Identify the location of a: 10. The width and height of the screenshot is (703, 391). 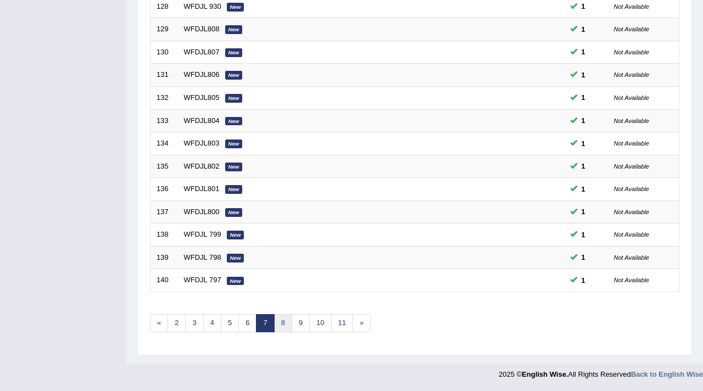
(320, 323).